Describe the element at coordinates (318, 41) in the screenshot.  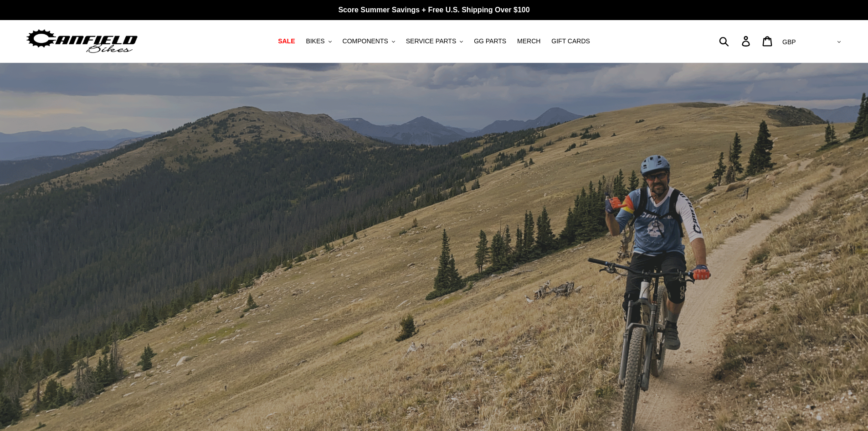
I see `button: BIKES` at that location.